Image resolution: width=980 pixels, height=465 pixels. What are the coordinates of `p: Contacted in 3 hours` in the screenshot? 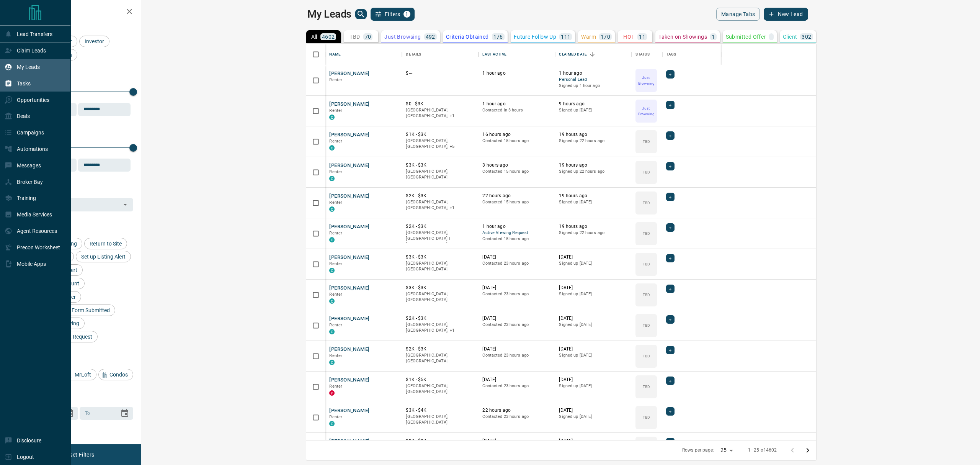 It's located at (517, 110).